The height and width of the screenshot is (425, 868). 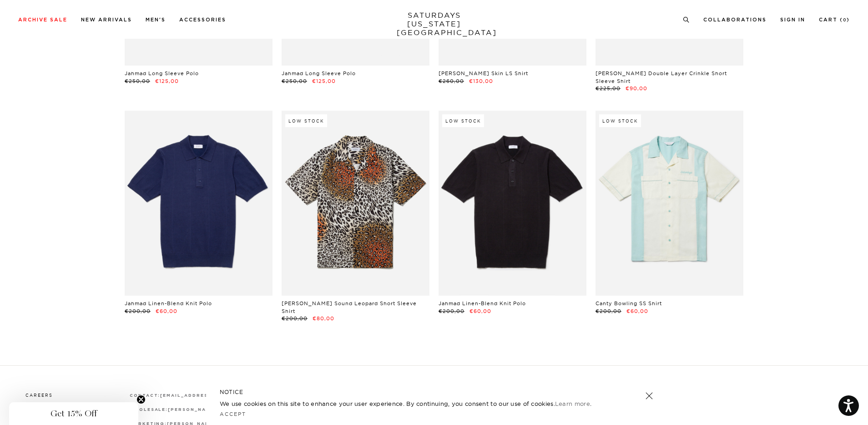 What do you see at coordinates (629, 304) in the screenshot?
I see `a: Canty Bowling SS Shirt` at bounding box center [629, 304].